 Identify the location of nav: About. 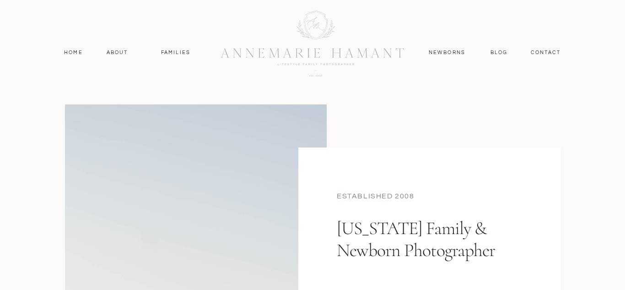
(117, 53).